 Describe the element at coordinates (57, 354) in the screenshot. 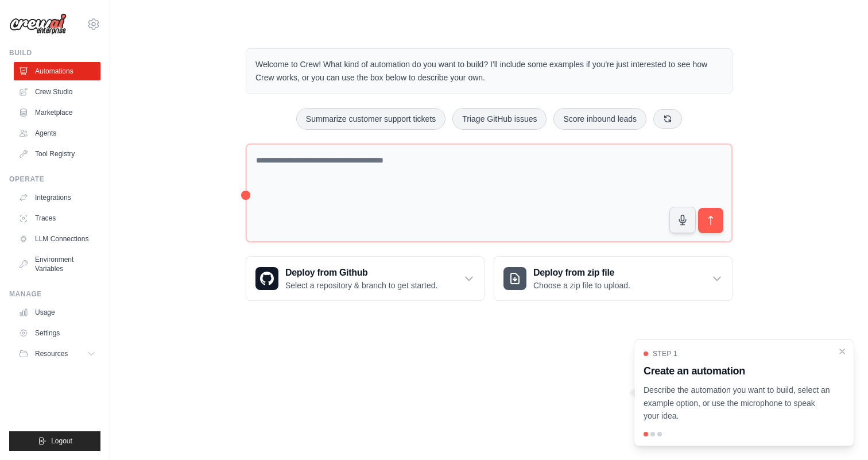

I see `button: Resources` at that location.